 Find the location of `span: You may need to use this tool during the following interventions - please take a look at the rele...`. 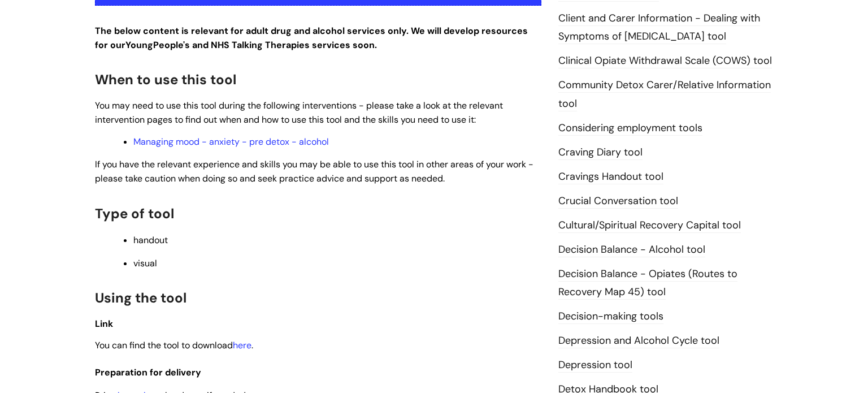

span: You may need to use this tool during the following interventions - please take a look at the rele... is located at coordinates (299, 113).